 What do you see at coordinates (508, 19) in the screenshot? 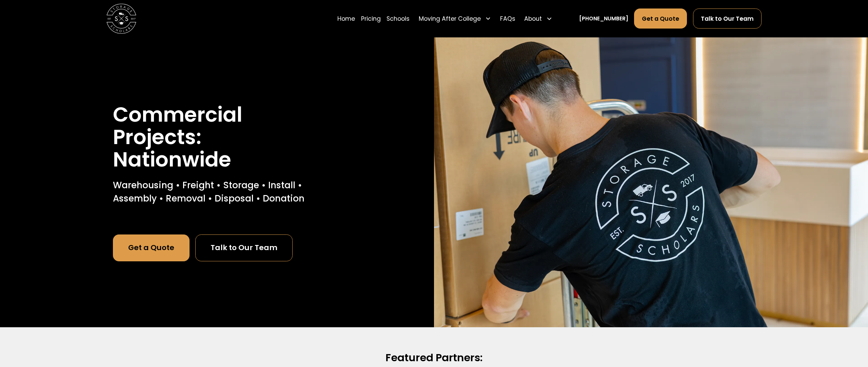
I see `a: FAQs` at bounding box center [508, 19].